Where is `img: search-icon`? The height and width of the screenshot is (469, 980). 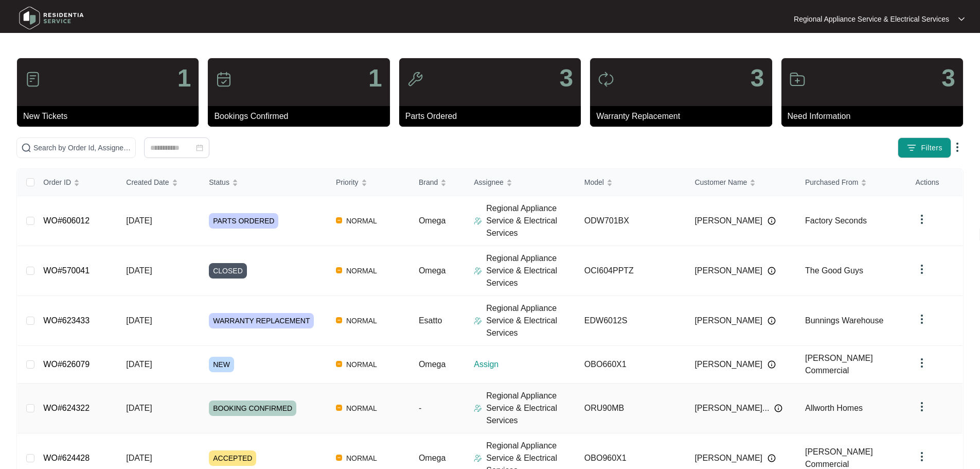
img: search-icon is located at coordinates (26, 148).